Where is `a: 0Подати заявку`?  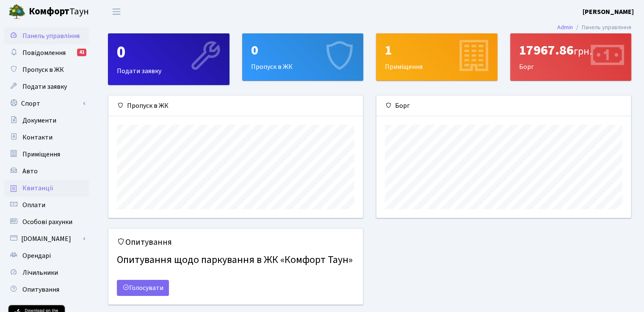
a: 0Подати заявку is located at coordinates (169, 59).